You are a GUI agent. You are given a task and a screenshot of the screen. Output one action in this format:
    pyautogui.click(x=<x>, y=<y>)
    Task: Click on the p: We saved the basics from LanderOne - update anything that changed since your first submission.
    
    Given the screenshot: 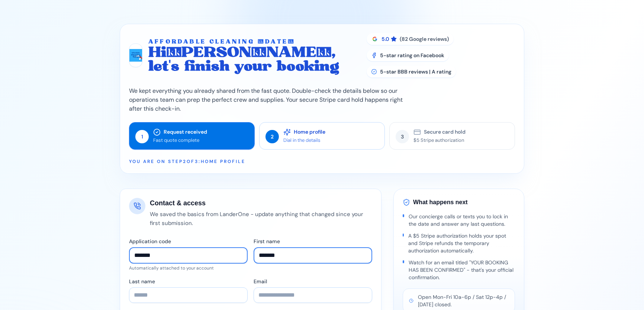 What is the action you would take?
    pyautogui.click(x=261, y=219)
    